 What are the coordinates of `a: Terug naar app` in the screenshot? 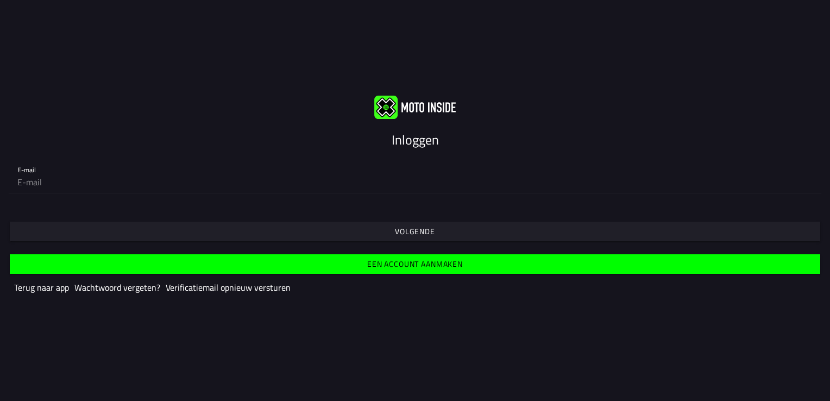 It's located at (41, 287).